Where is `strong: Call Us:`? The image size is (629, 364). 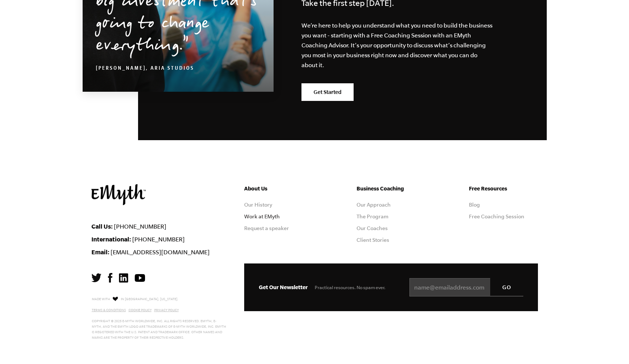 strong: Call Us: is located at coordinates (102, 226).